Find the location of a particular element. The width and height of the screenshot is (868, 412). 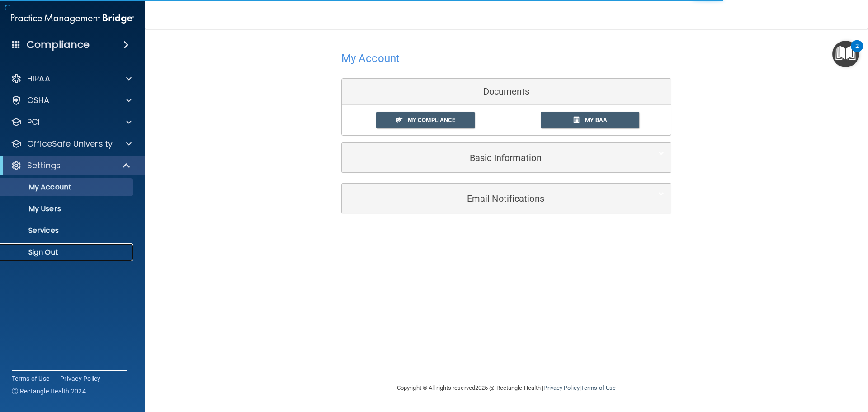

span: My Compliance is located at coordinates (431, 120).